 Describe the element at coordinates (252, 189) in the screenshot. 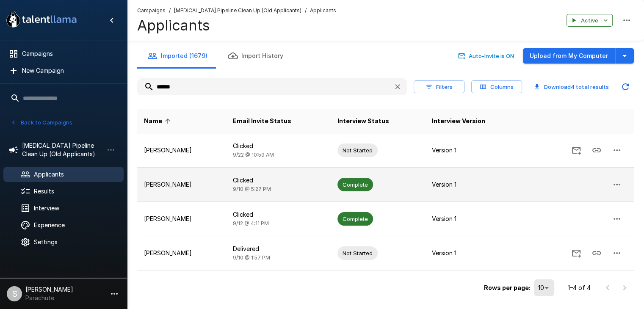

I see `span: 9/10 @ 5:27 PM` at that location.